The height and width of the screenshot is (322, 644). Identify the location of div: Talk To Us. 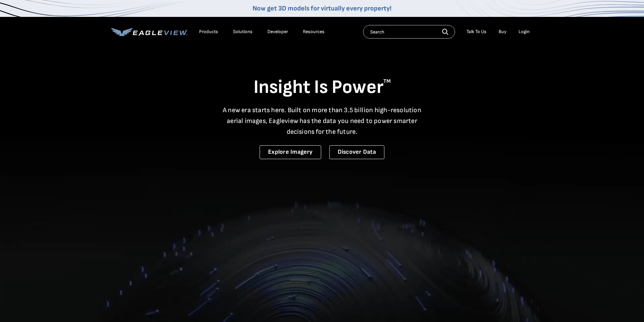
(477, 32).